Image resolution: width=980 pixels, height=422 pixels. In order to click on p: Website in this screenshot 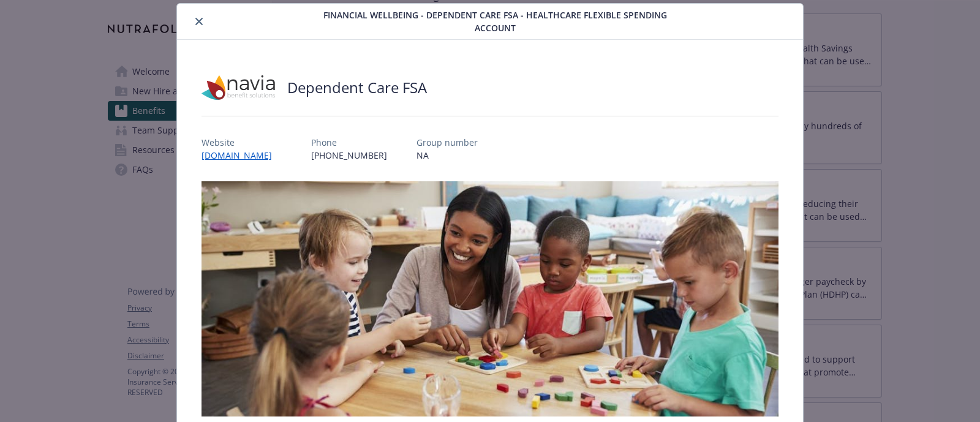, I will do `click(241, 142)`.